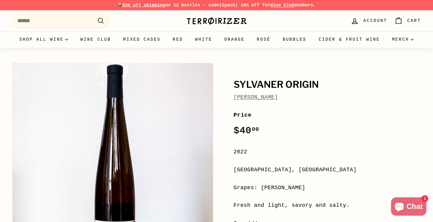  Describe the element at coordinates (327, 85) in the screenshot. I see `h1: Sylvaner Origin` at that location.